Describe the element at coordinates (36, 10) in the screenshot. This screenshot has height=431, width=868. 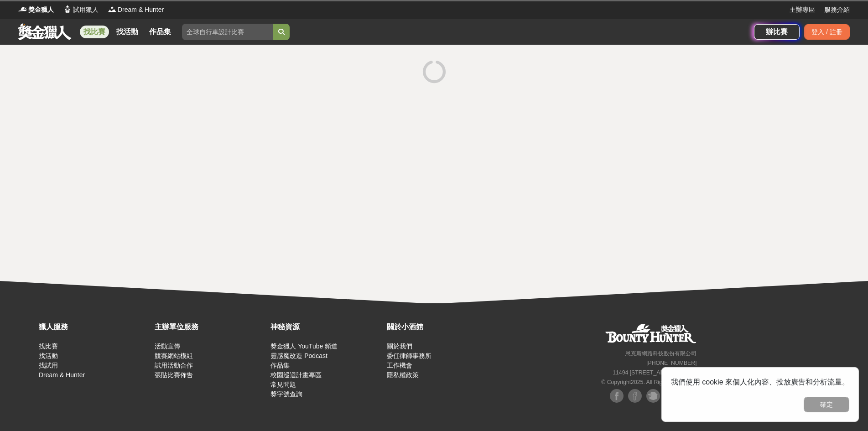
I see `a: Logo獎金獵人` at that location.